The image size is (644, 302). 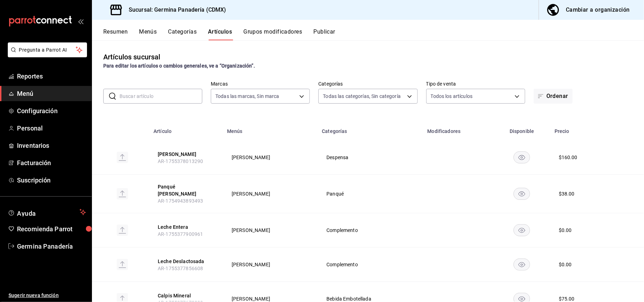 I want to click on span: Despensa, so click(x=370, y=157).